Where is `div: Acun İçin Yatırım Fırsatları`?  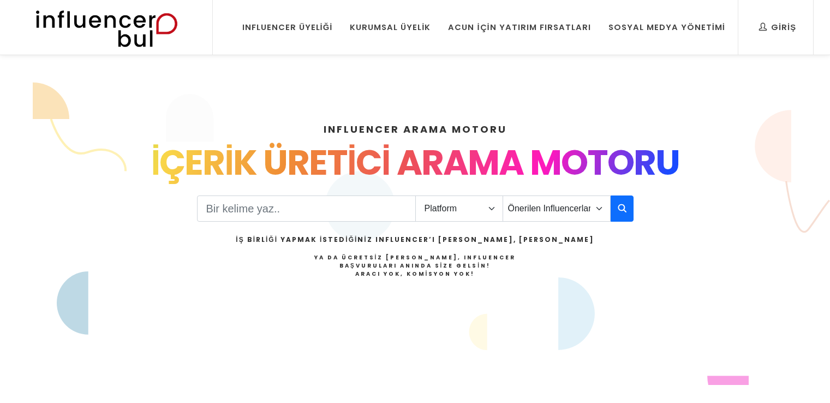 div: Acun İçin Yatırım Fırsatları is located at coordinates (519, 27).